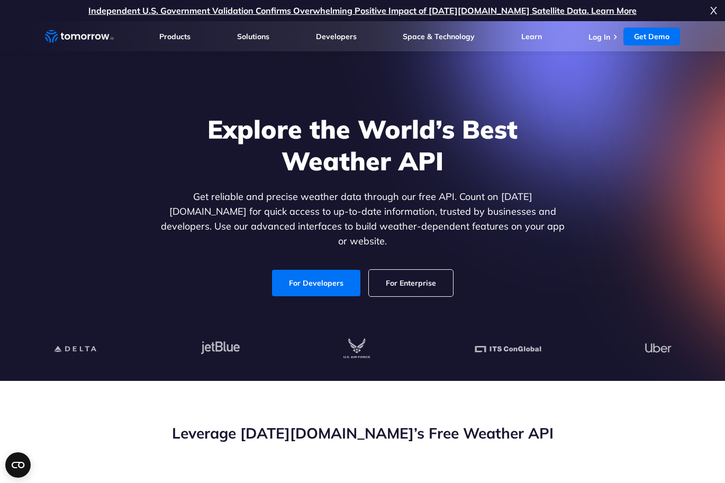  What do you see at coordinates (79, 37) in the screenshot?
I see `a: Home link` at bounding box center [79, 37].